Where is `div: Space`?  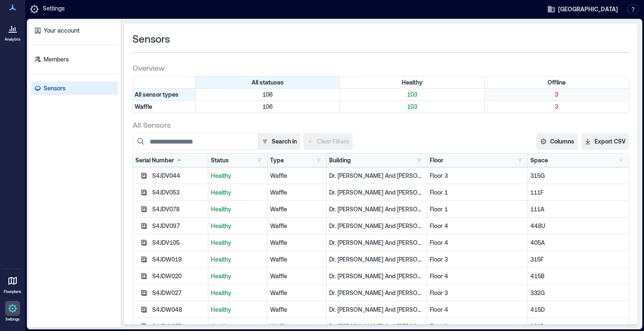
div: Space is located at coordinates (539, 160).